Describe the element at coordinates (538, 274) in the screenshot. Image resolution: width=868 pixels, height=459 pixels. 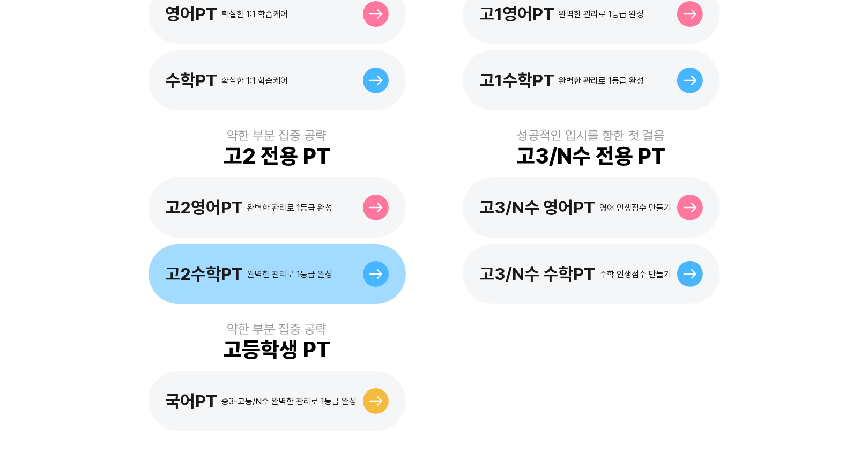
I see `div: 고3/N수 수학PT` at that location.